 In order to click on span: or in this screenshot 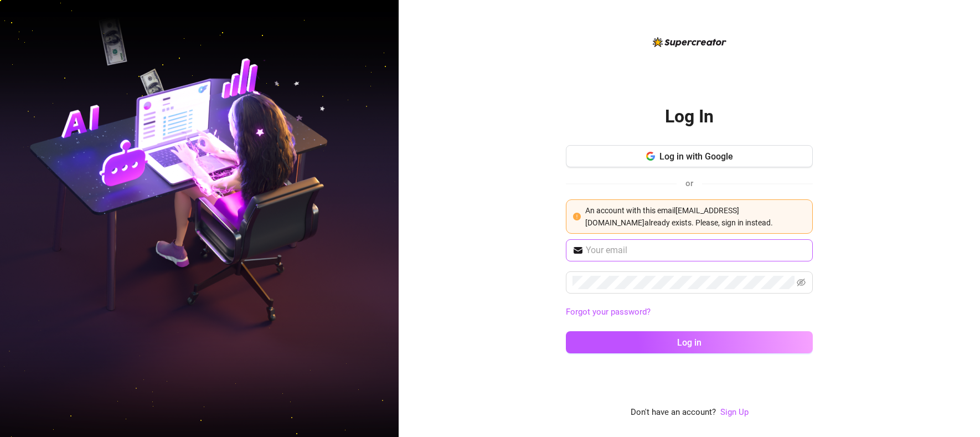, I will do `click(689, 184)`.